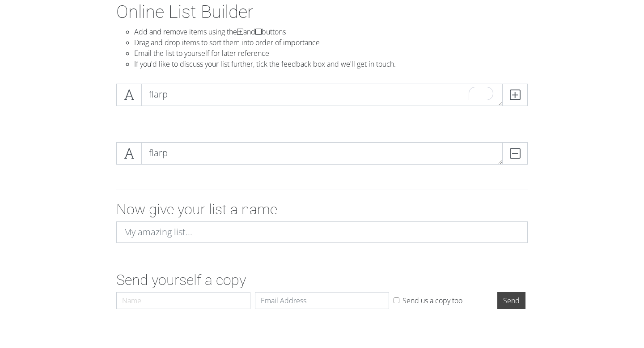  What do you see at coordinates (331, 53) in the screenshot?
I see `li: Email the list to yourself for later reference` at bounding box center [331, 53].